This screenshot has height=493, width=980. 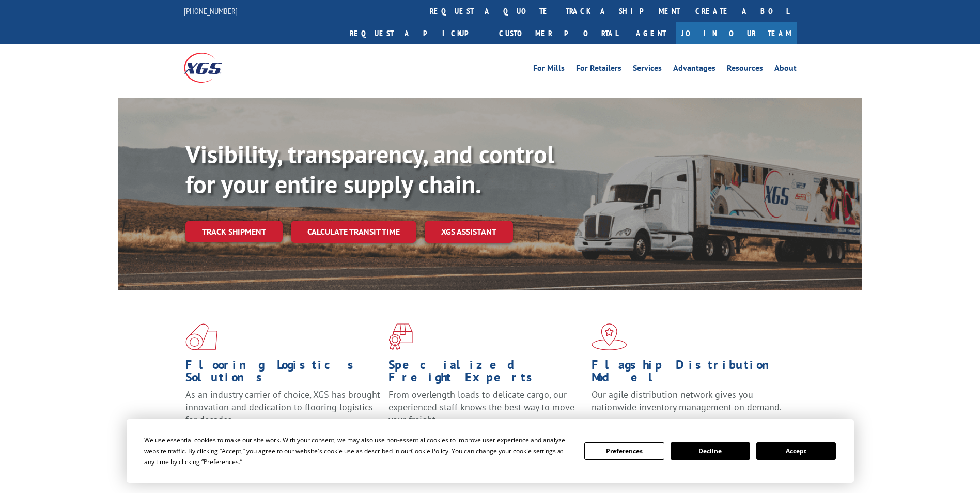 I want to click on button: Accept, so click(x=796, y=451).